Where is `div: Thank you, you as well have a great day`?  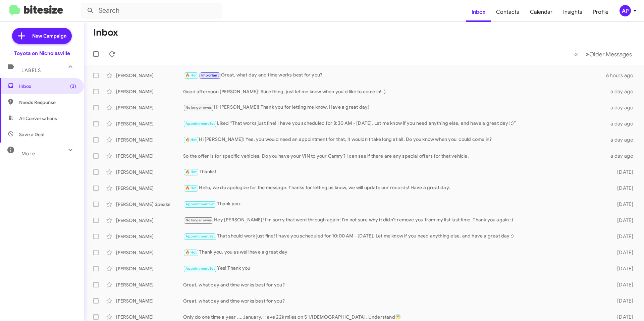 div: Thank you, you as well have a great day is located at coordinates (395, 253).